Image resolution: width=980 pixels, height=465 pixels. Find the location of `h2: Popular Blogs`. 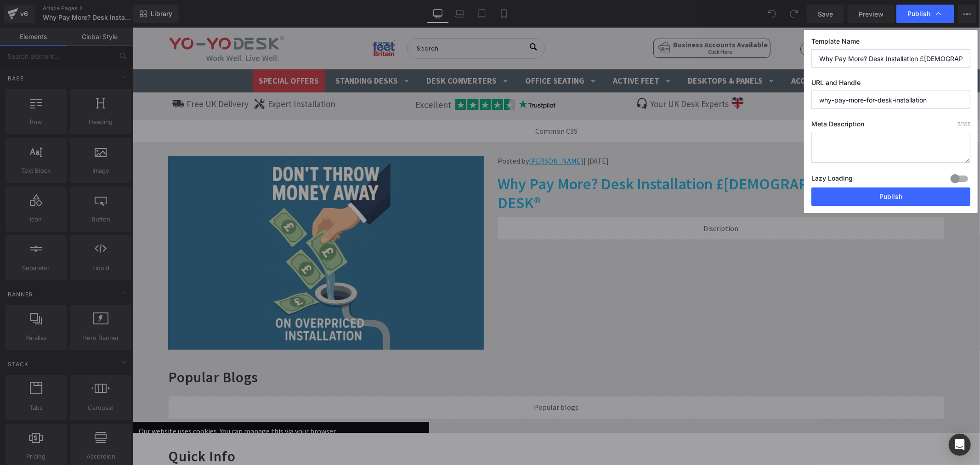

h2: Popular Blogs is located at coordinates (423, 350).